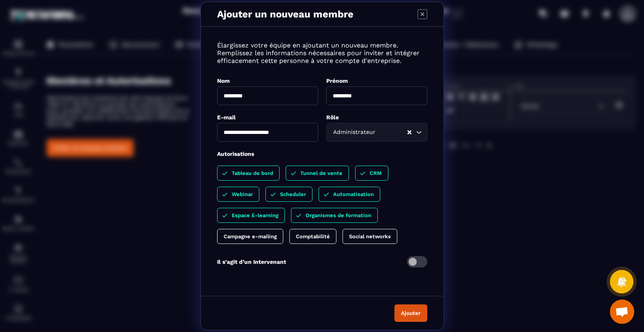 This screenshot has width=644, height=332. Describe the element at coordinates (252, 173) in the screenshot. I see `p: Tableau de bord` at that location.